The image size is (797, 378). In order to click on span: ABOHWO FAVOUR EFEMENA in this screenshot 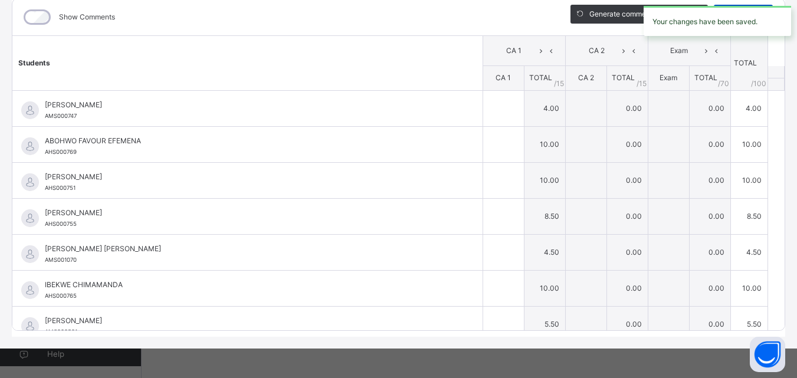, I will do `click(250, 141)`.